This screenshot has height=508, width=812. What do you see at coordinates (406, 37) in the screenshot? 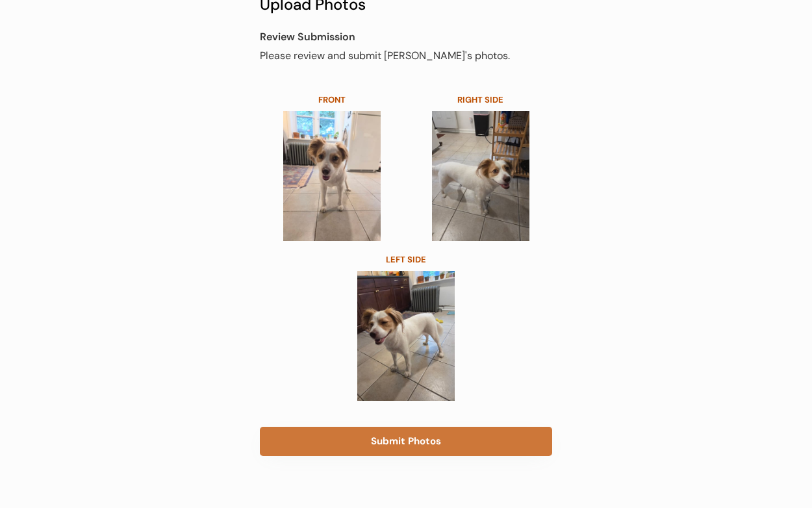
I see `div: Review Submission` at bounding box center [406, 37].